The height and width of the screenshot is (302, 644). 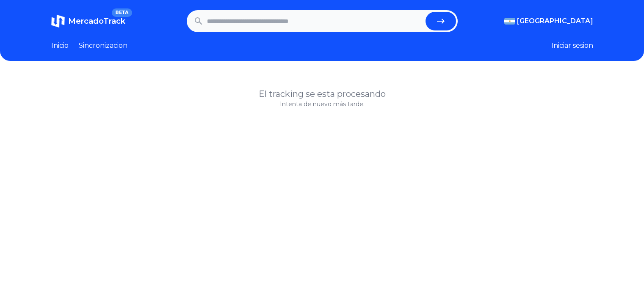 What do you see at coordinates (96, 21) in the screenshot?
I see `span: MercadoTrack` at bounding box center [96, 21].